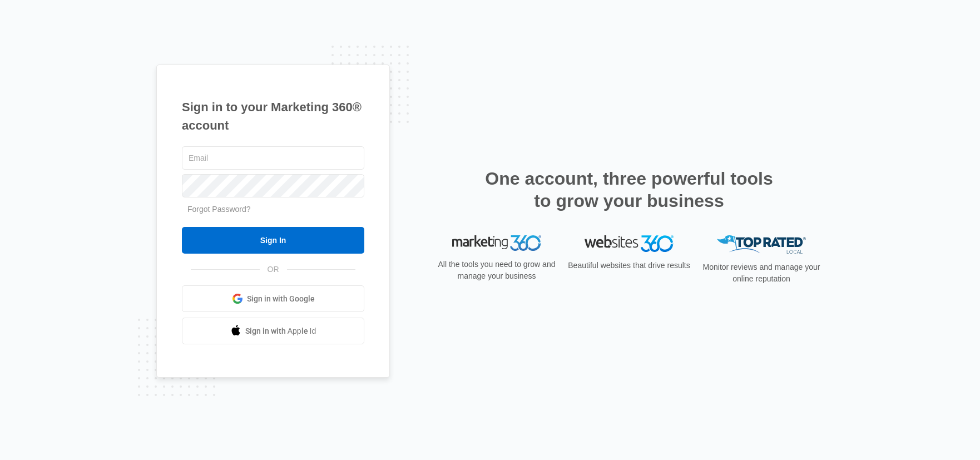 The height and width of the screenshot is (460, 980). I want to click on a: Sign in with Apple Id, so click(273, 330).